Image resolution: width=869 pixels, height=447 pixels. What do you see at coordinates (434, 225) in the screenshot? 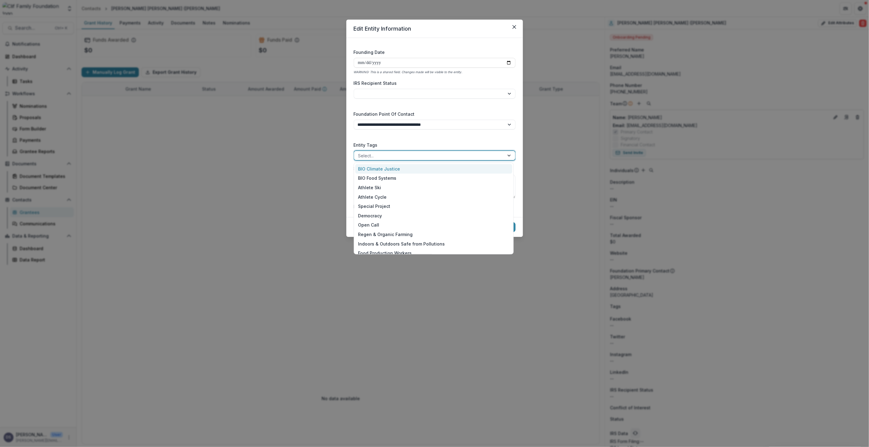
I see `div: Open Call` at bounding box center [434, 225].